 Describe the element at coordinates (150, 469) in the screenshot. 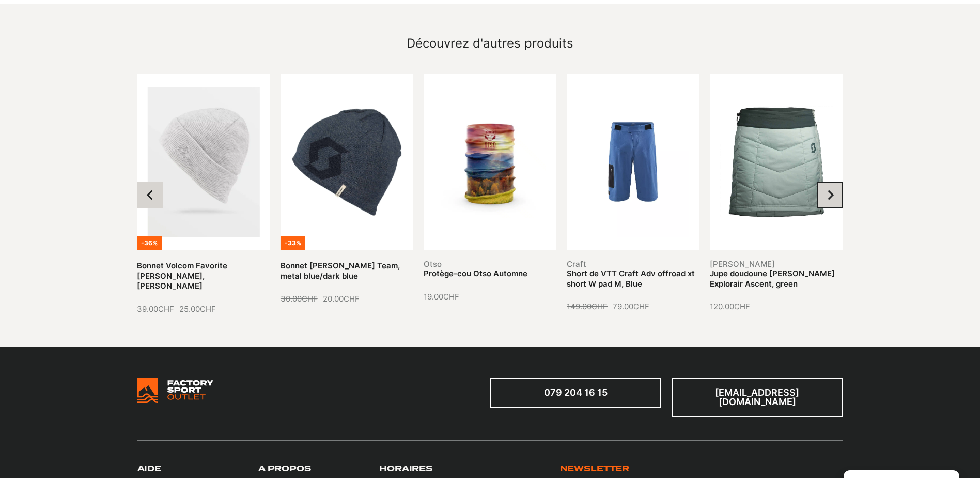

I see `h3: Aide` at that location.